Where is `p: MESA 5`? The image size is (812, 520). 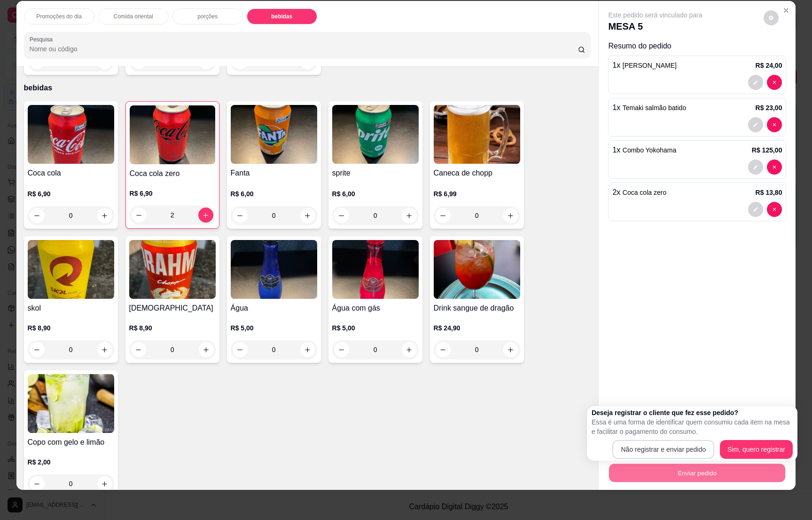 p: MESA 5 is located at coordinates (655, 27).